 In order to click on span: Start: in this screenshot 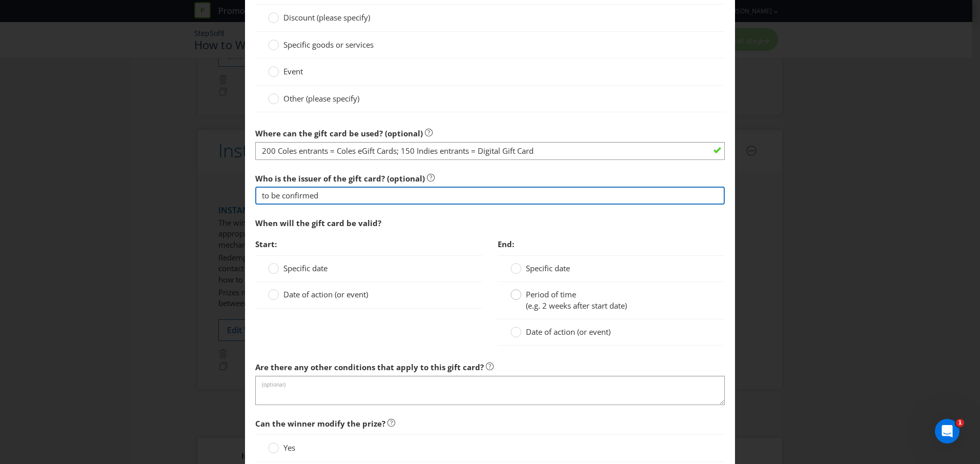, I will do `click(266, 244)`.